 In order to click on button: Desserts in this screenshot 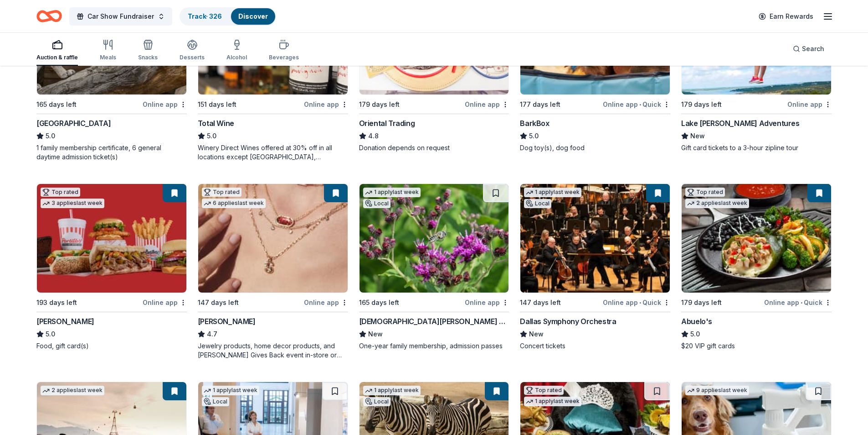, I will do `click(192, 50)`.